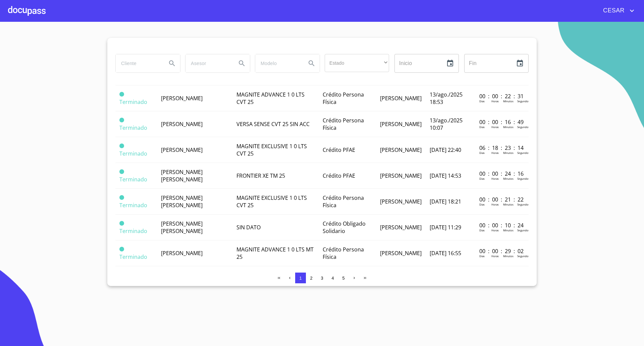 This screenshot has height=346, width=644. What do you see at coordinates (301, 278) in the screenshot?
I see `button: 1` at bounding box center [301, 278].